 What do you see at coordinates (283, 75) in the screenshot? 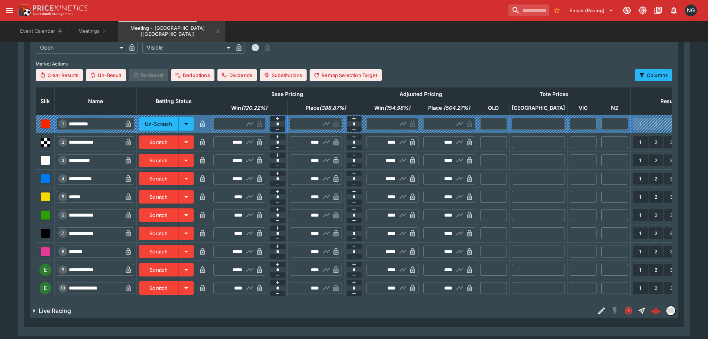
I see `button: Substitutions` at bounding box center [283, 75].